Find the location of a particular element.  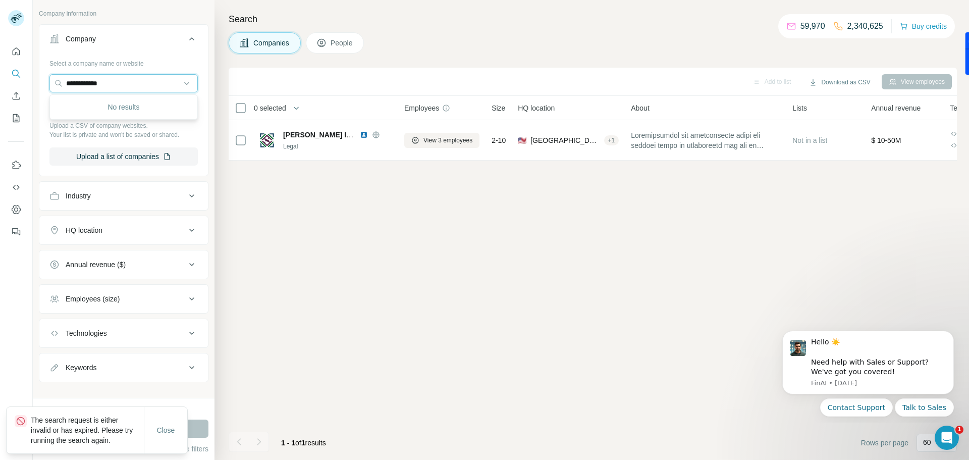

div: Message content is located at coordinates (112, 35).